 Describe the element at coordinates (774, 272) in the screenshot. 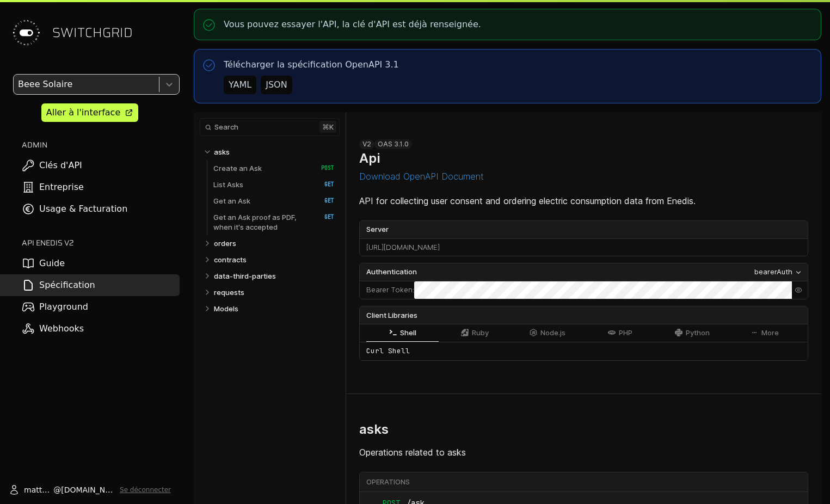

I see `div: bearerAuth` at that location.